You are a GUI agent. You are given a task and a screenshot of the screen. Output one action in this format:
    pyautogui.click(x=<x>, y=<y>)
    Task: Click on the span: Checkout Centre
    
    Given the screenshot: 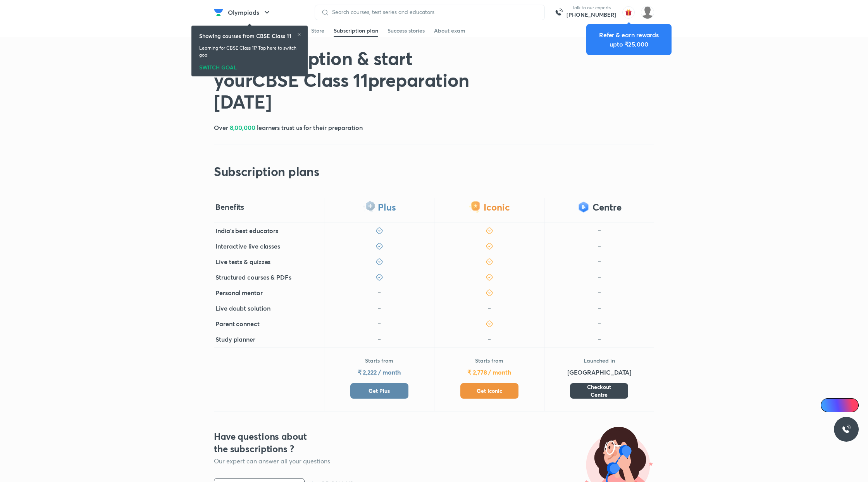 What is the action you would take?
    pyautogui.click(x=599, y=391)
    